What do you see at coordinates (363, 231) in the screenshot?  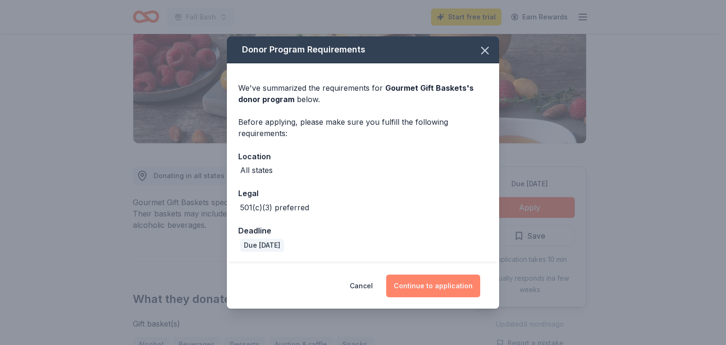 I see `div: Deadline` at bounding box center [363, 231].